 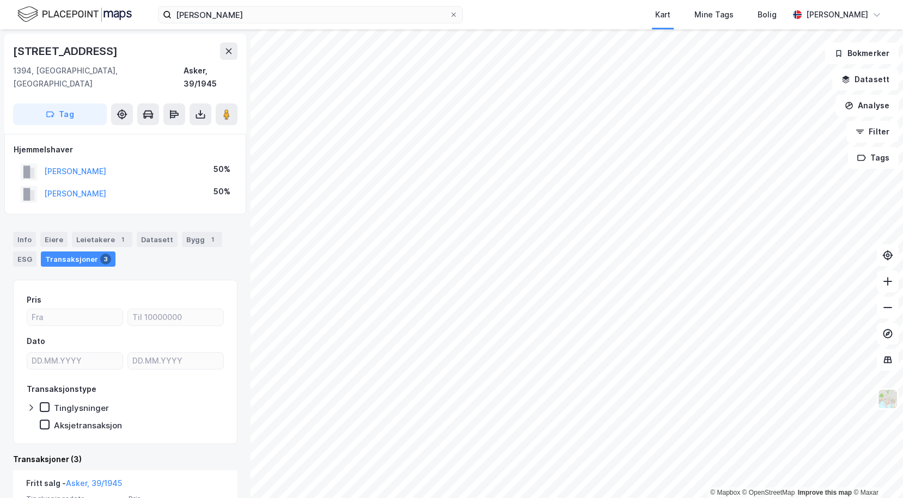 What do you see at coordinates (106, 259) in the screenshot?
I see `div: 3` at bounding box center [106, 259].